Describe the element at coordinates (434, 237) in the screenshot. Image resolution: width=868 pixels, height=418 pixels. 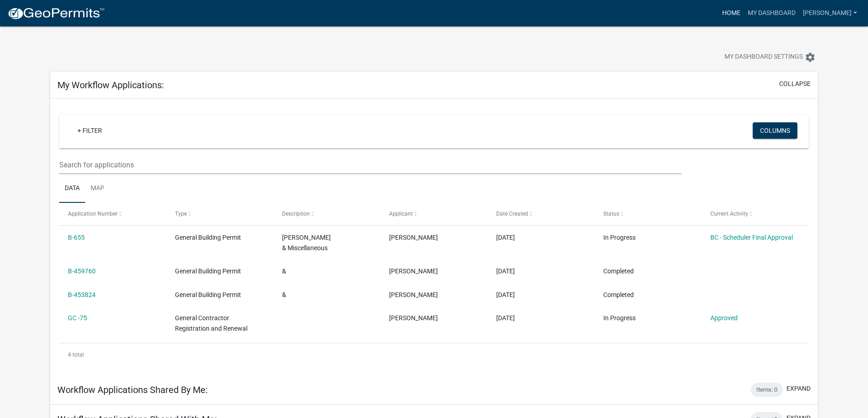
I see `div: collapse` at that location.